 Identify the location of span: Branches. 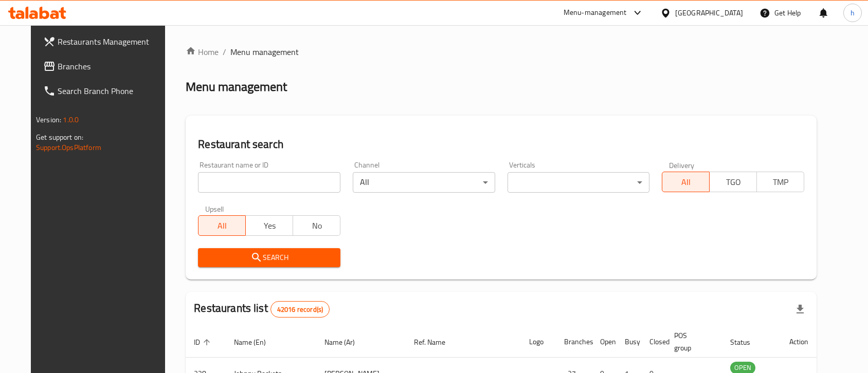
(113, 67).